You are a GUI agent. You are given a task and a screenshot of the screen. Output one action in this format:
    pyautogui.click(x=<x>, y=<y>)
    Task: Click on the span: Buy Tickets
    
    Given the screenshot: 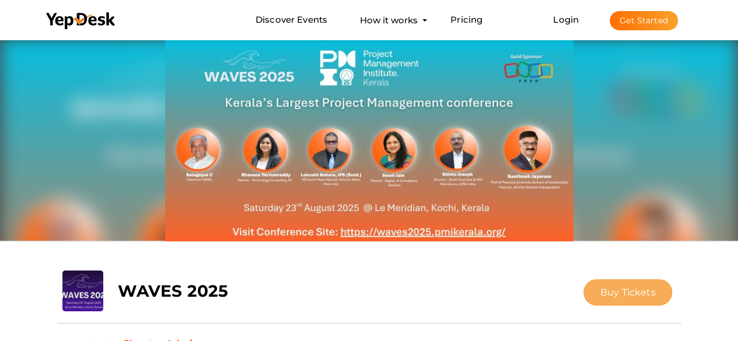 What is the action you would take?
    pyautogui.click(x=628, y=292)
    